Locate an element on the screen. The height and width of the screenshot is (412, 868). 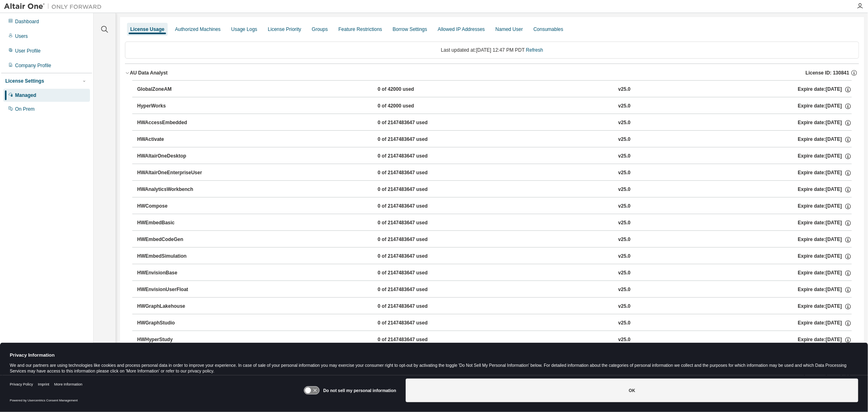
button: AU Data AnalystLicense ID: 130841 is located at coordinates (492, 73).